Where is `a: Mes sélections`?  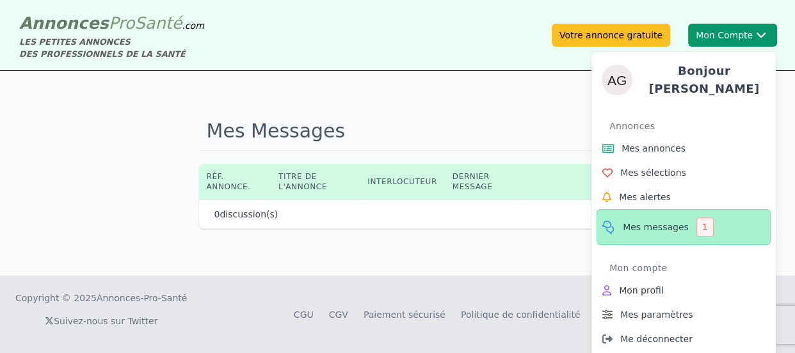
a: Mes sélections is located at coordinates (683, 173).